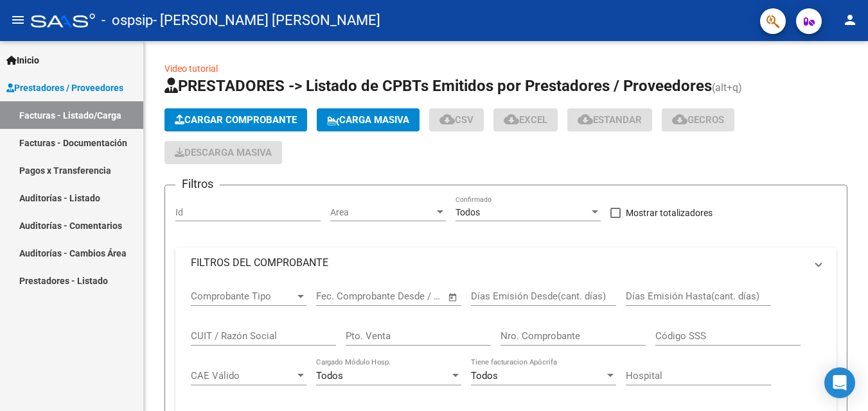 This screenshot has height=411, width=868. What do you see at coordinates (457, 120) in the screenshot?
I see `button: CSV` at bounding box center [457, 120].